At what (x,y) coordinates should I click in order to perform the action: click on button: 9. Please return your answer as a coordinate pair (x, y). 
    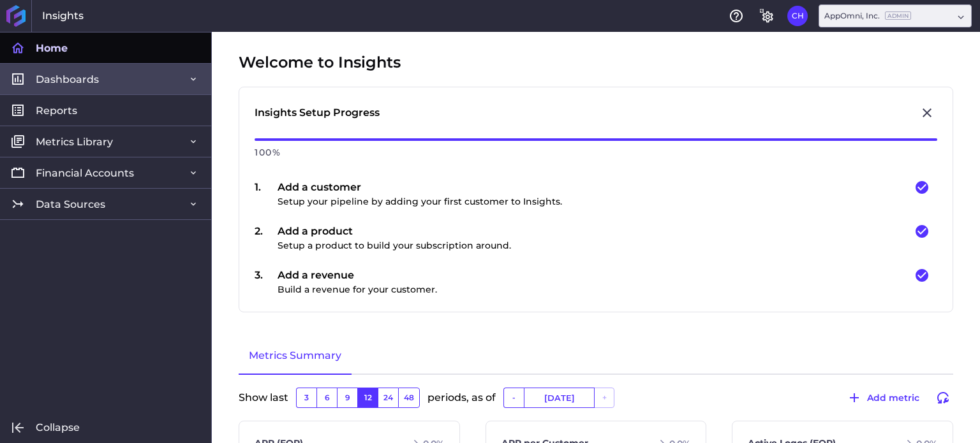
    Looking at the image, I should click on (347, 398).